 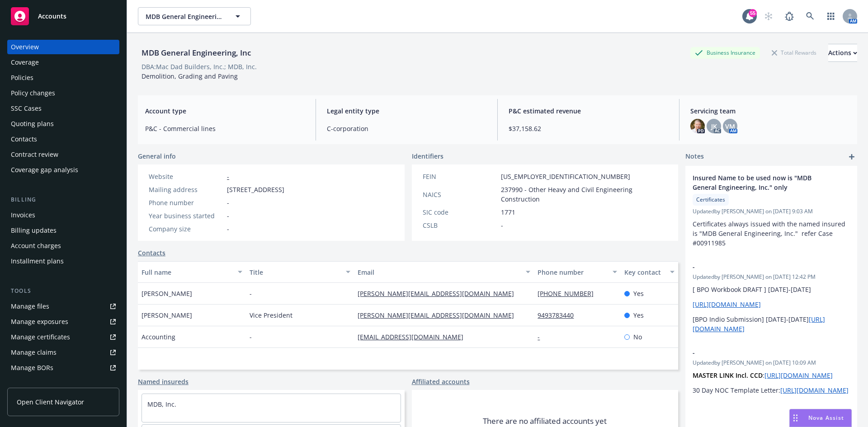 I want to click on a: Manage certificates, so click(x=63, y=337).